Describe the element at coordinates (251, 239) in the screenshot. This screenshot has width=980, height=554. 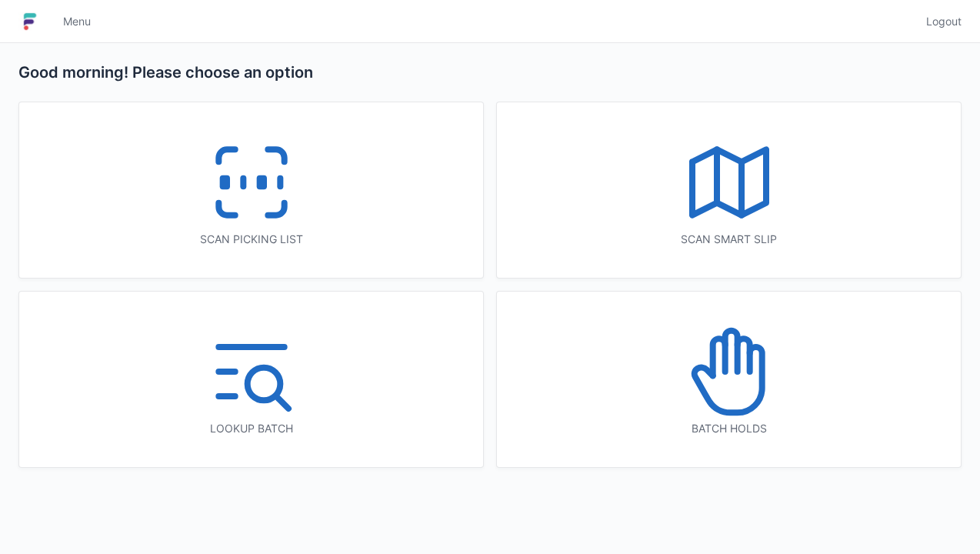
I see `div: Scan picking list` at that location.